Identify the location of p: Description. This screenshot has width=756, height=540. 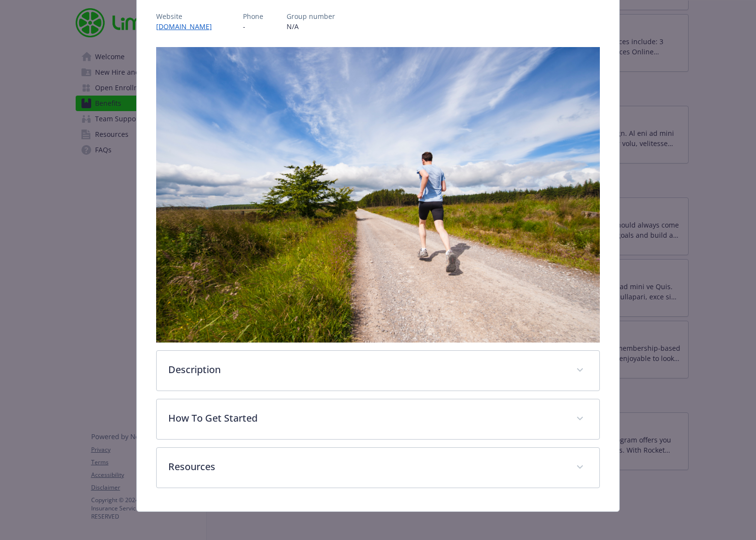
(367, 369).